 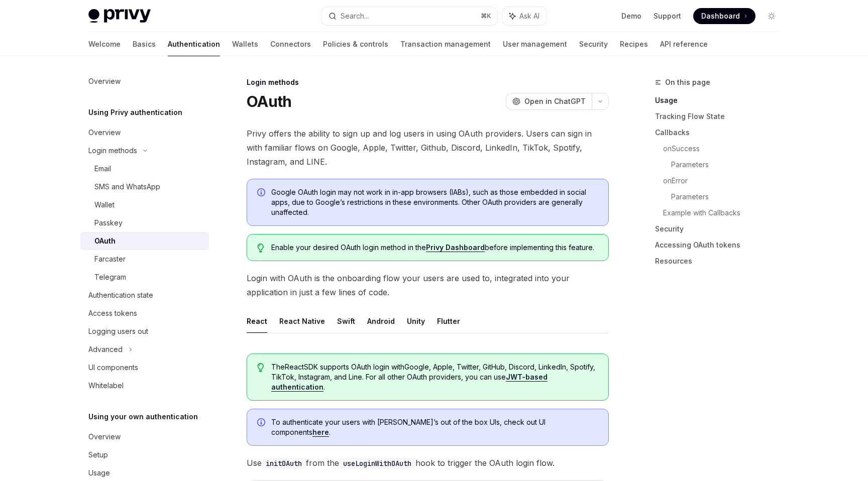 I want to click on a: Privy Dashboard, so click(x=455, y=248).